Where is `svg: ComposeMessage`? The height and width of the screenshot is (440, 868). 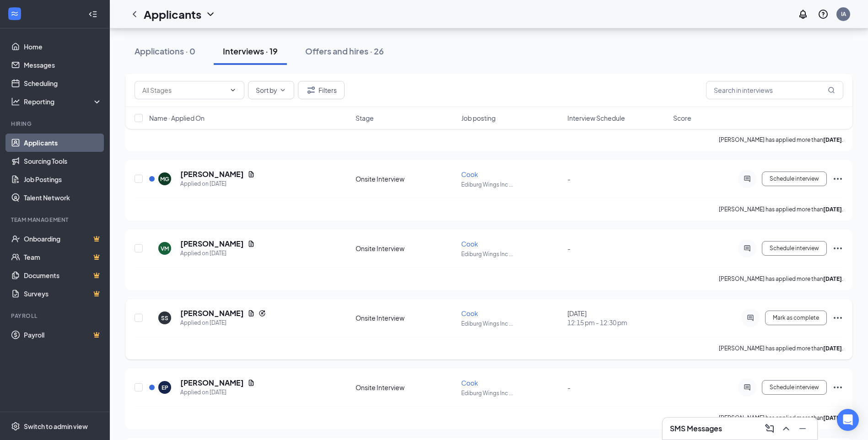 svg: ComposeMessage is located at coordinates (769, 428).